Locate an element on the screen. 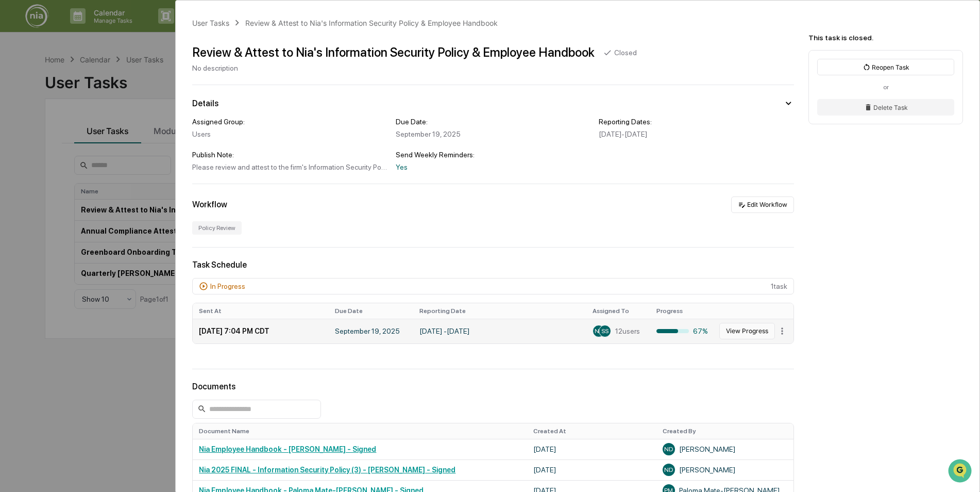 The height and width of the screenshot is (492, 980). button: Open customer support is located at coordinates (13, 13).